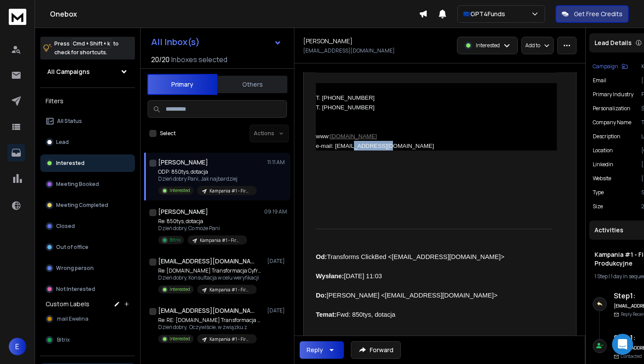 Image resolution: width=644 pixels, height=364 pixels. I want to click on h1: Onebox, so click(234, 14).